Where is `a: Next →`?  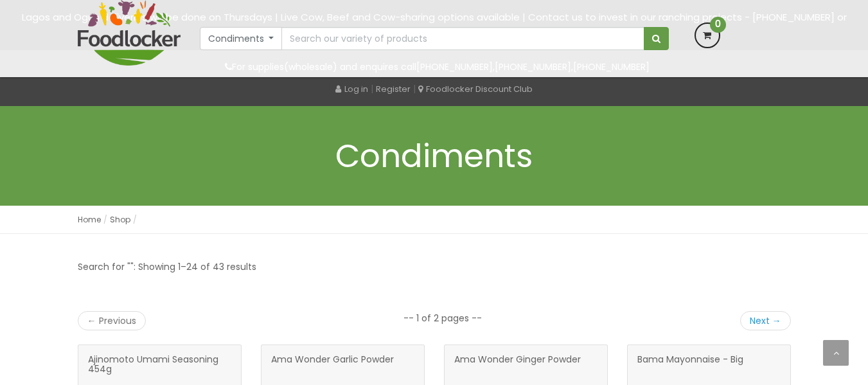
a: Next → is located at coordinates (765, 321).